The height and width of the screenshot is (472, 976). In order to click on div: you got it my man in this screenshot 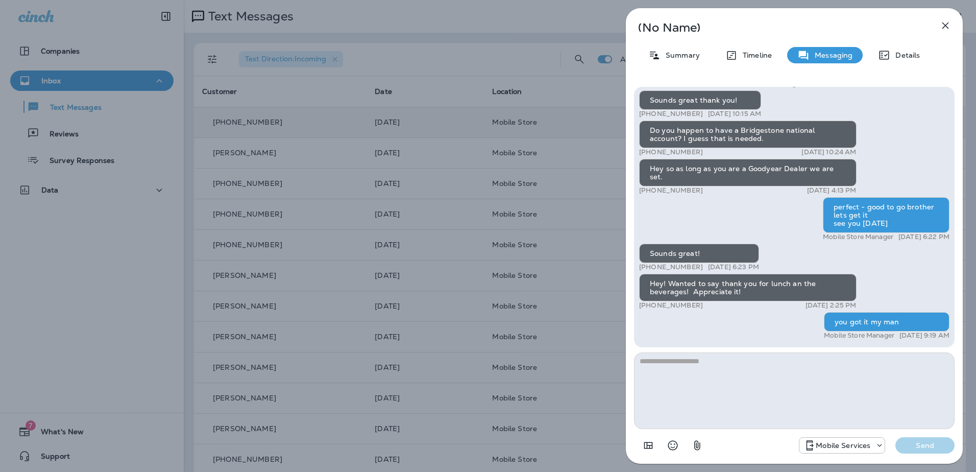, I will do `click(887, 322)`.